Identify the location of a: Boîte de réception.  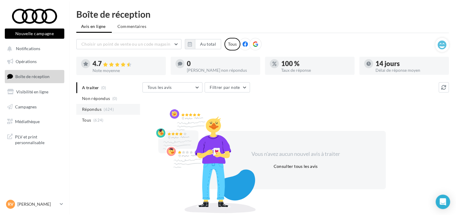
(35, 76).